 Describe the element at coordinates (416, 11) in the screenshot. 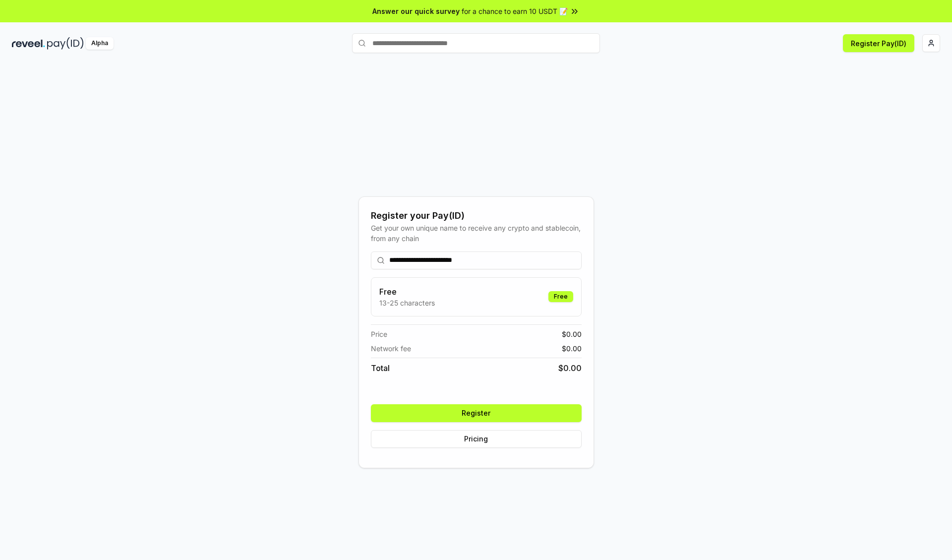

I see `span: Answer our quick survey` at that location.